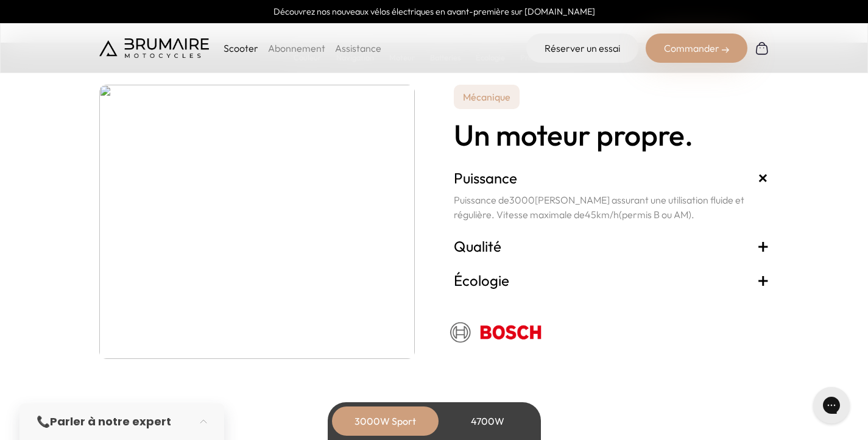 The width and height of the screenshot is (868, 440). What do you see at coordinates (697, 48) in the screenshot?
I see `div: Commander` at bounding box center [697, 48].